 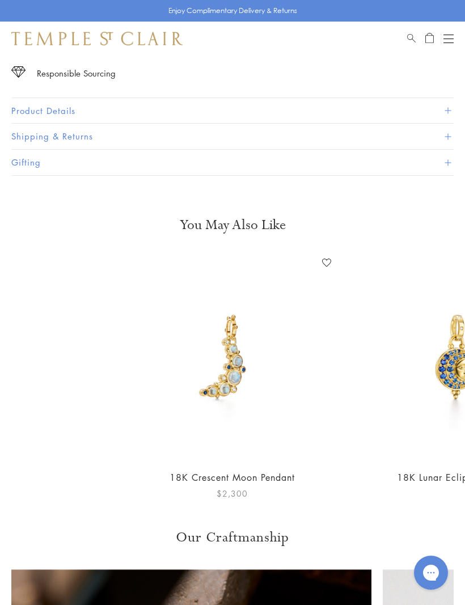 I want to click on img: icon_sourcing.svg, so click(x=18, y=72).